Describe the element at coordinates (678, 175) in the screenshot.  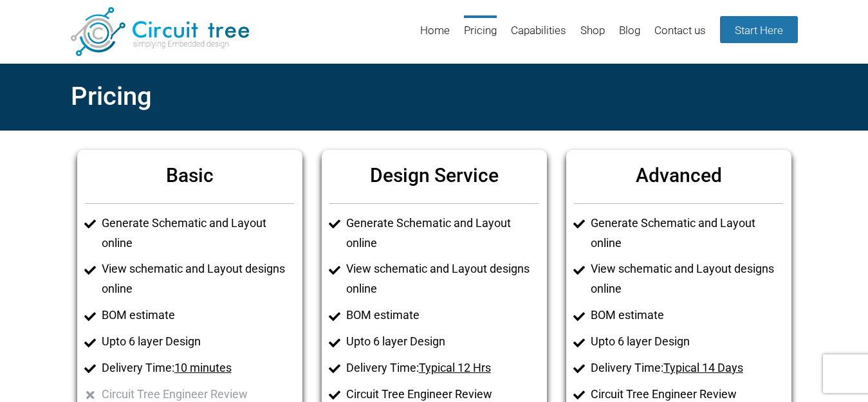
I see `h6: Advanced` at that location.